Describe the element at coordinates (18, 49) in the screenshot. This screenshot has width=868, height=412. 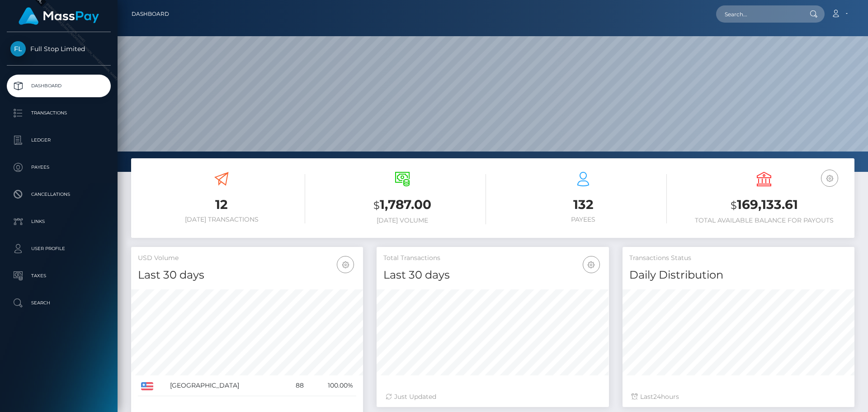
I see `img: Full Stop Limited` at that location.